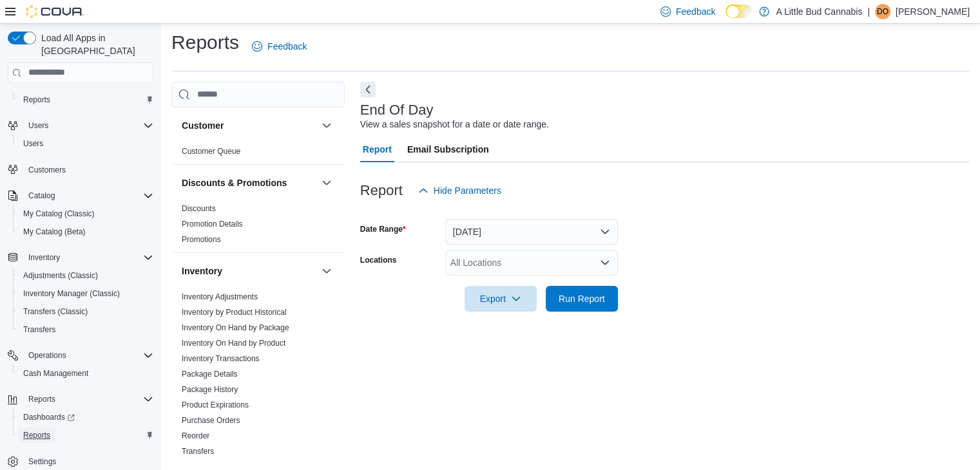  What do you see at coordinates (383, 229) in the screenshot?
I see `label: Date Range` at bounding box center [383, 229].